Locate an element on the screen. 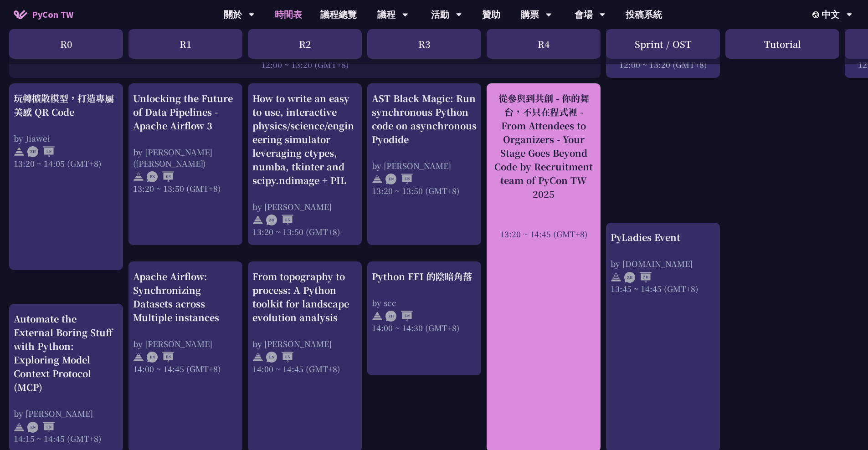  div: AST Black Magic: Run synchronous Python code on asynchronous Pyodide is located at coordinates (425, 119).